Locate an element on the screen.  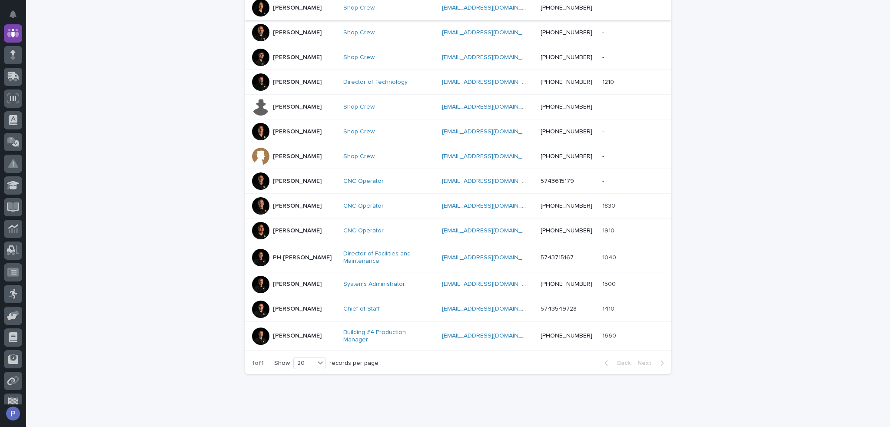
p: 1410 is located at coordinates (609, 308).